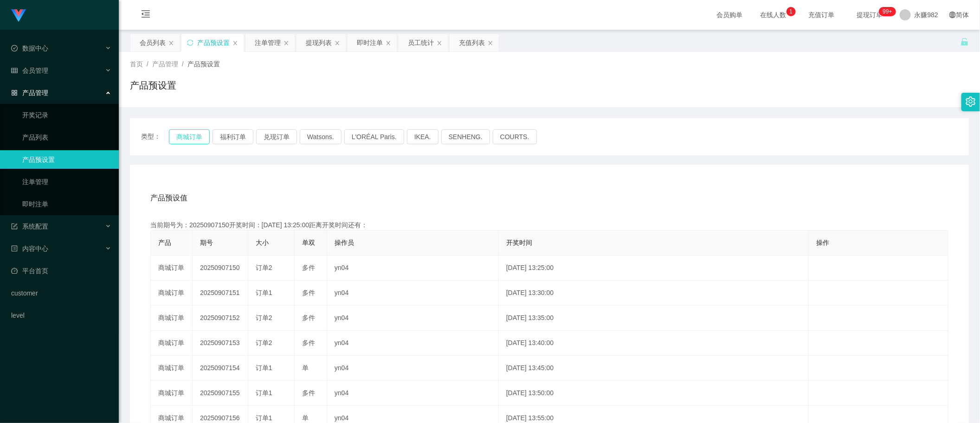 The image size is (980, 423). I want to click on span: 大小, so click(262, 243).